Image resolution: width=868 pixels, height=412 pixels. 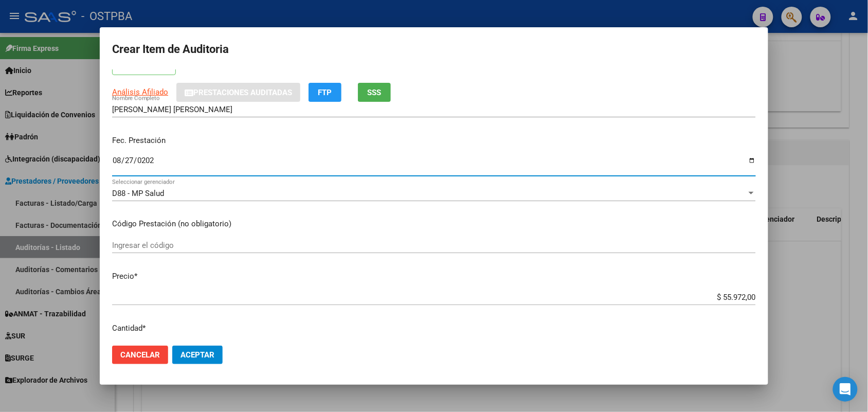 What do you see at coordinates (845, 389) in the screenshot?
I see `div: Open Intercom Messenger` at bounding box center [845, 389].